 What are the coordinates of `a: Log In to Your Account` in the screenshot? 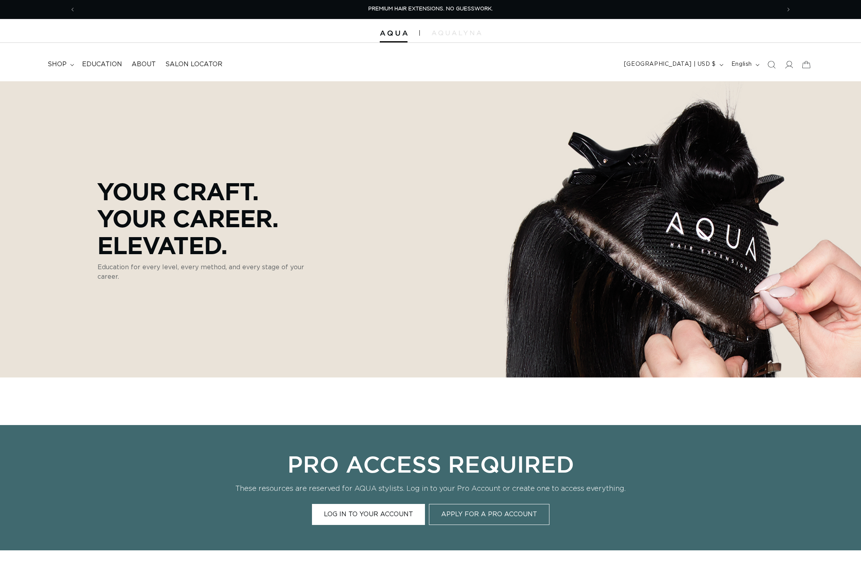 It's located at (368, 514).